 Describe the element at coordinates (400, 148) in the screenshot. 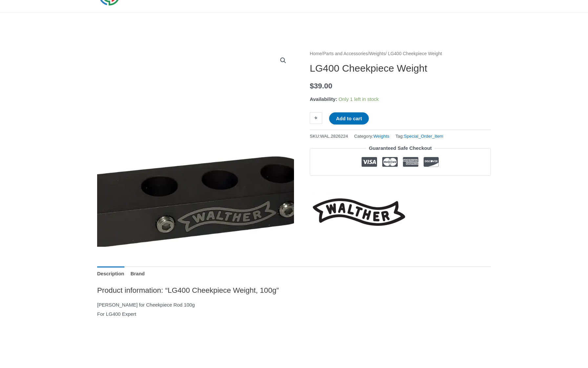

I see `legend: Guaranteed Safe Checkout` at that location.